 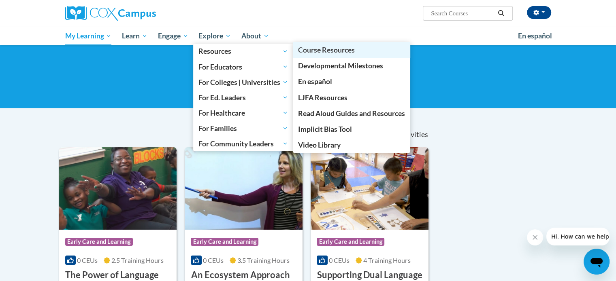 What do you see at coordinates (387, 260) in the screenshot?
I see `span: 4 Training Hours` at bounding box center [387, 260].